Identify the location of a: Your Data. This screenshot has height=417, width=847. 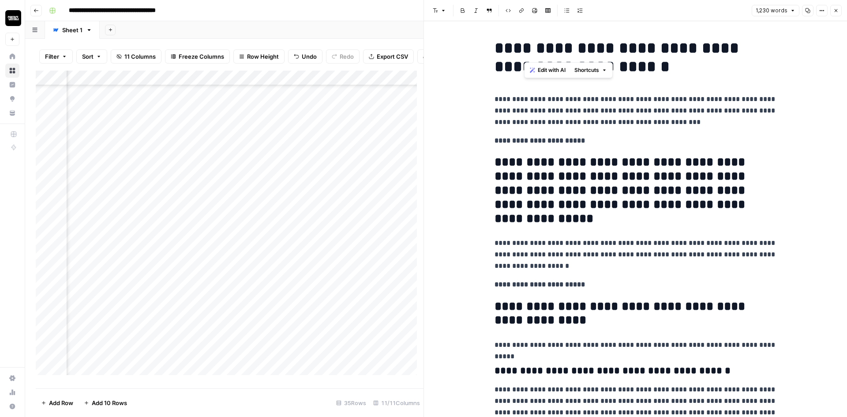
(12, 113).